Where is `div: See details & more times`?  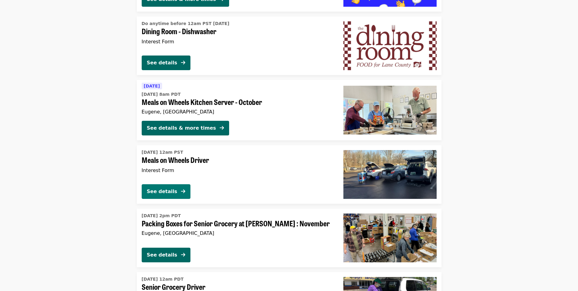 div: See details & more times is located at coordinates (181, 128).